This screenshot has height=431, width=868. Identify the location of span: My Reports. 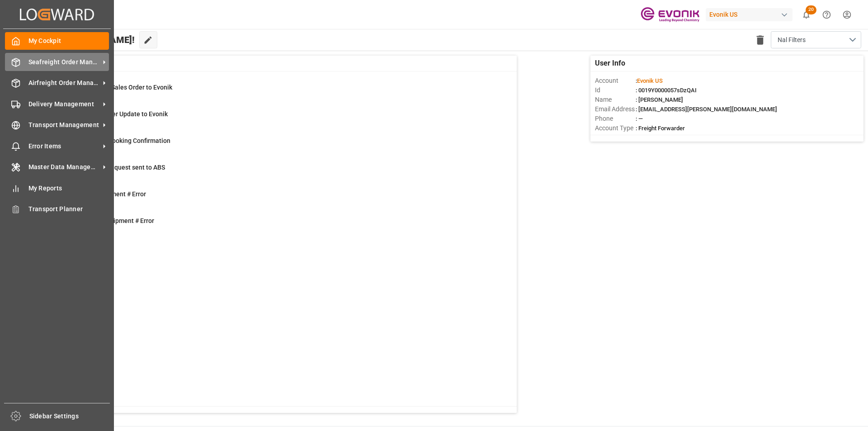
(69, 188).